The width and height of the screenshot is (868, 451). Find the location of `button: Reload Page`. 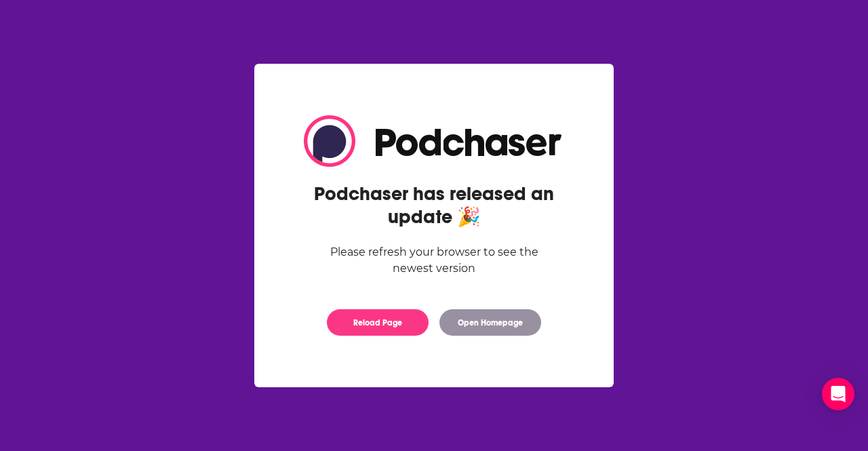

button: Reload Page is located at coordinates (377, 322).